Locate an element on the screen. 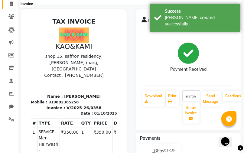  div: Mobile : is located at coordinates (12, 87).